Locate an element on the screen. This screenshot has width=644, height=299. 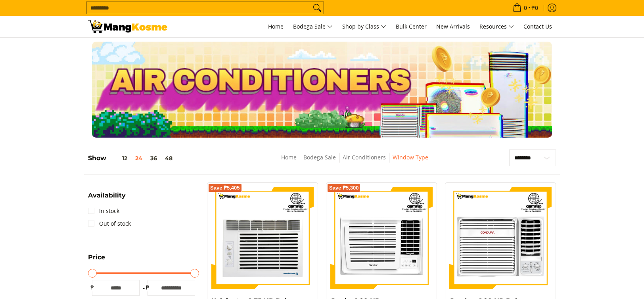
span: Contact Us is located at coordinates (538, 26).